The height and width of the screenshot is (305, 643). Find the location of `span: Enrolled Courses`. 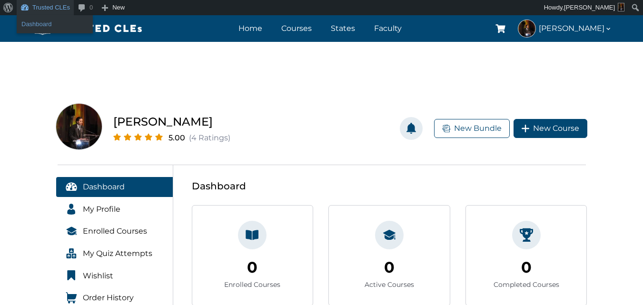

span: Enrolled Courses is located at coordinates (115, 231).